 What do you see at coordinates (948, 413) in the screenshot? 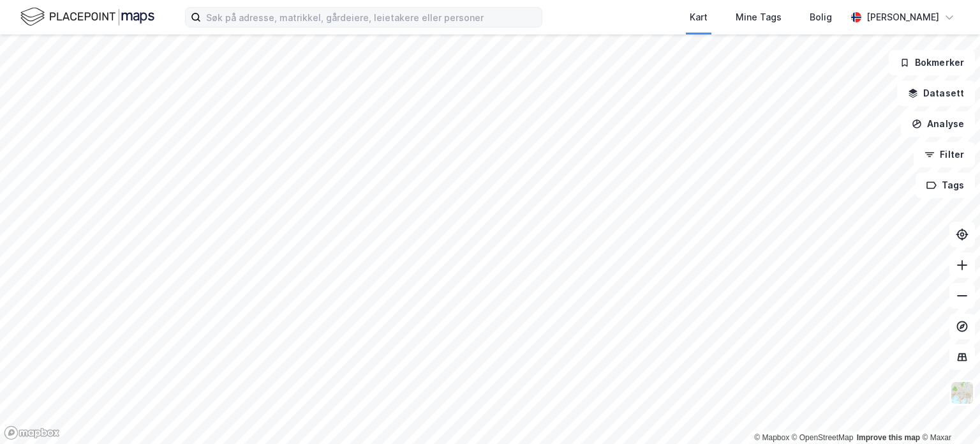
I see `div: Kontrollprogram for chat` at bounding box center [948, 413].